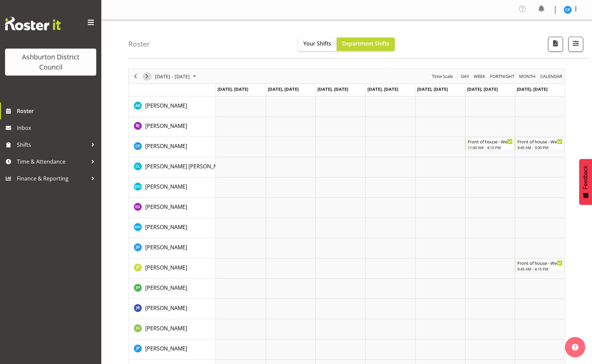 The image size is (592, 364). I want to click on div: Next, so click(147, 76).